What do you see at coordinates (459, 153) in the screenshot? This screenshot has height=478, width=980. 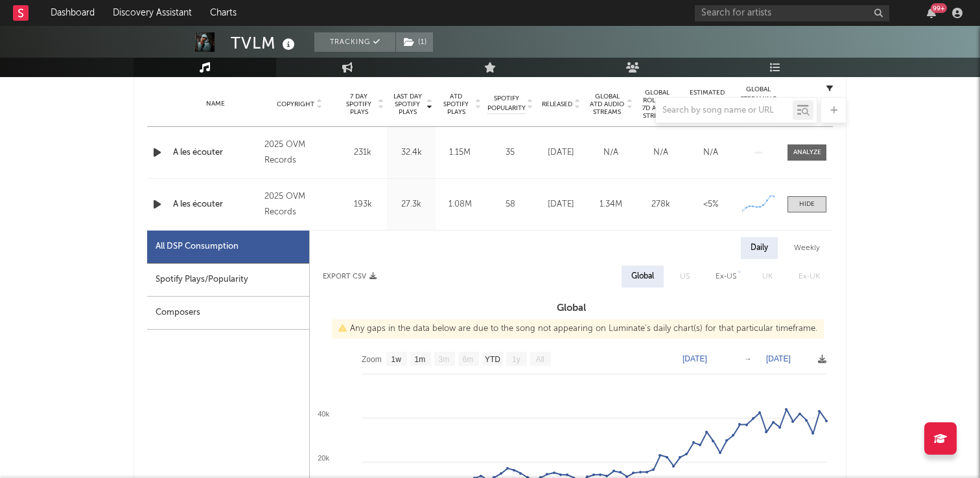 I see `div: 1.15M` at bounding box center [459, 153].